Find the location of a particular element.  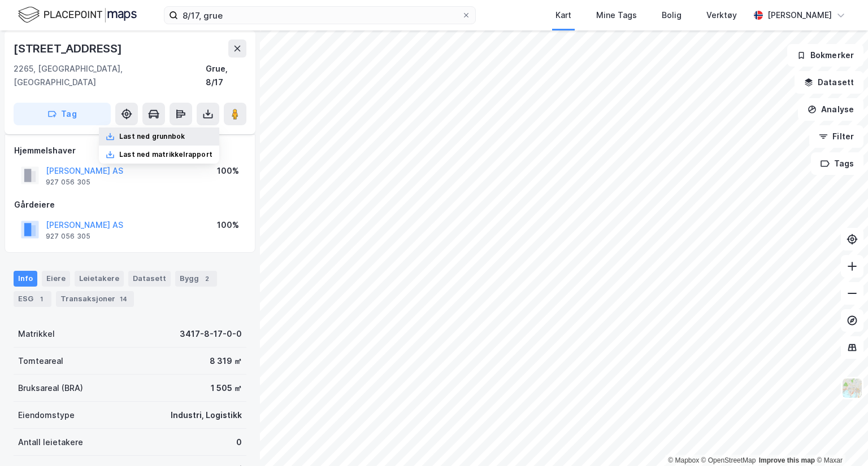

div: Bruksareal (BRA) is located at coordinates (50, 389).